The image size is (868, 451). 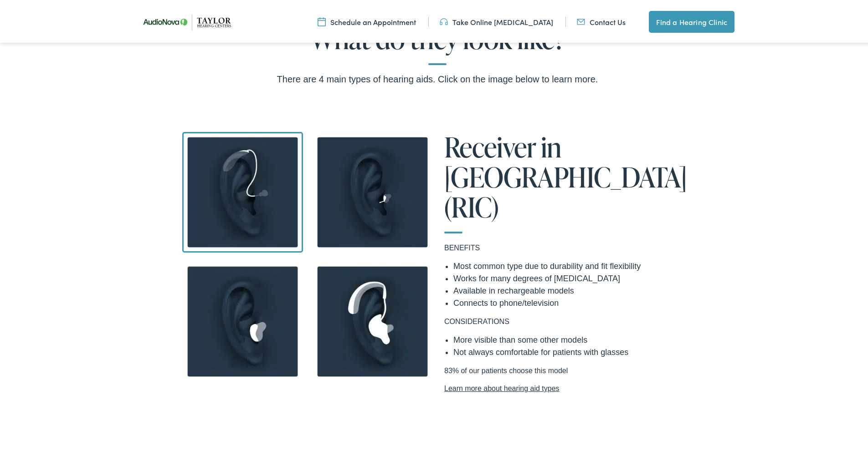 What do you see at coordinates (572, 264) in the screenshot?
I see `li: Most common type due to durability and fit flexibility` at bounding box center [572, 264].